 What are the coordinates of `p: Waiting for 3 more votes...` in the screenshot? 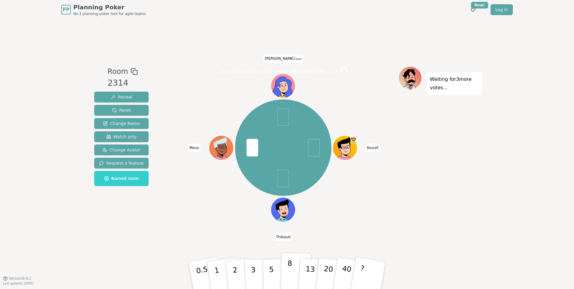 It's located at (455, 84).